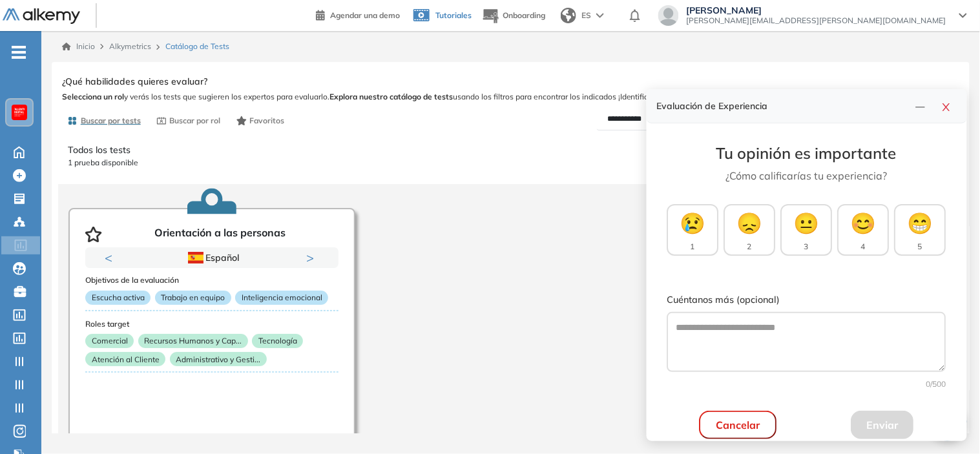 The height and width of the screenshot is (454, 980). Describe the element at coordinates (220, 234) in the screenshot. I see `p: Orientación a las personas` at that location.